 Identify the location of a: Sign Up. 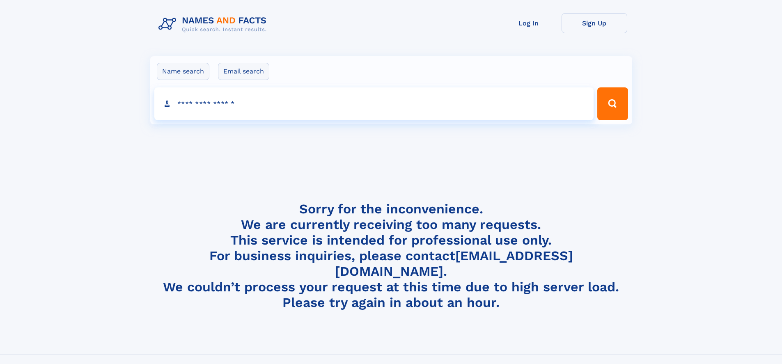
(594, 23).